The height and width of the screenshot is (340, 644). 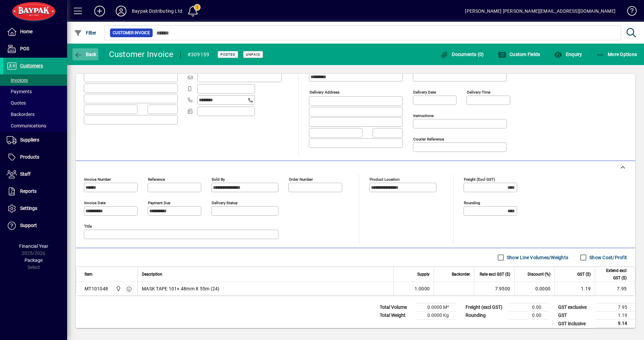 I want to click on label: Show Line Volumes/Weights, so click(x=537, y=257).